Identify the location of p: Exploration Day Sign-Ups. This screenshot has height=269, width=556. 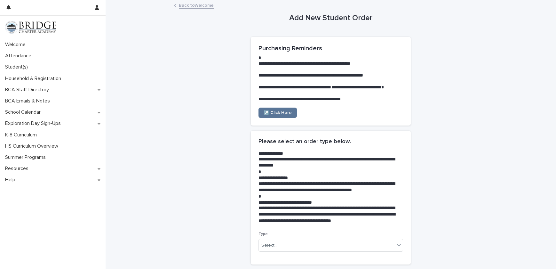
(34, 123).